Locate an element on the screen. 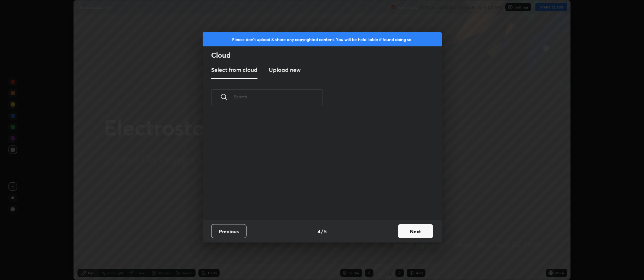 The width and height of the screenshot is (644, 280). button: Next is located at coordinates (415, 231).